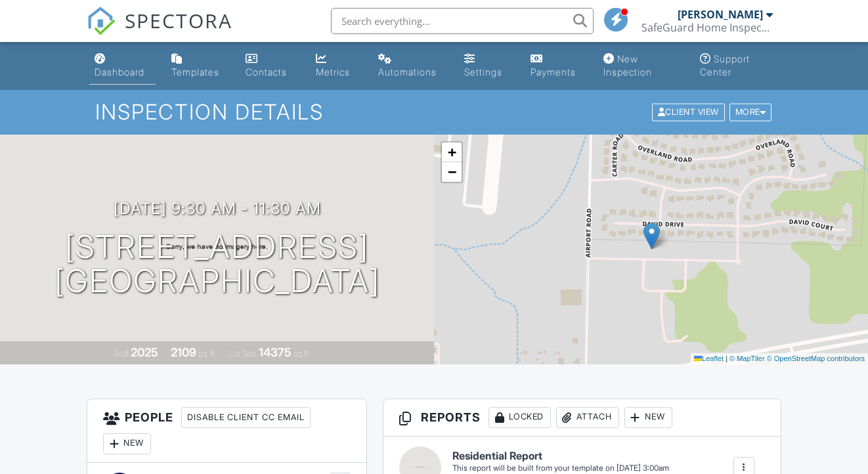  Describe the element at coordinates (815, 359) in the screenshot. I see `a: © OpenStreetMap contributors` at that location.